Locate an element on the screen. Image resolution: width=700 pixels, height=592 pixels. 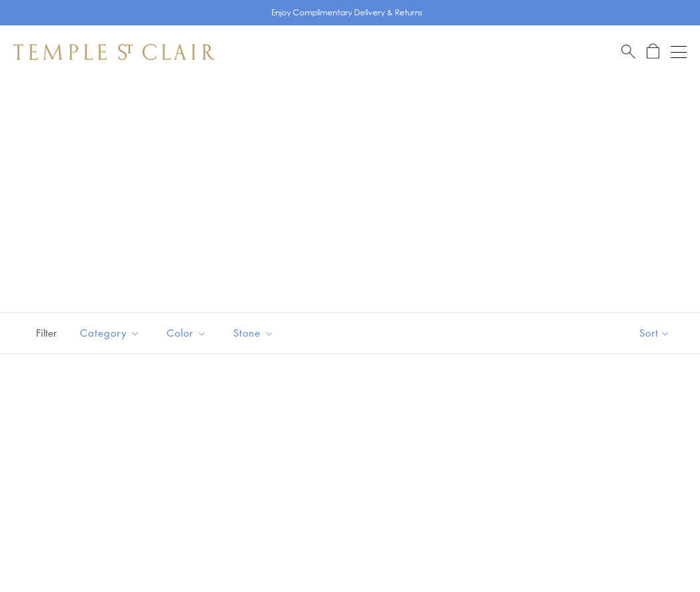
span: Color is located at coordinates (188, 333).